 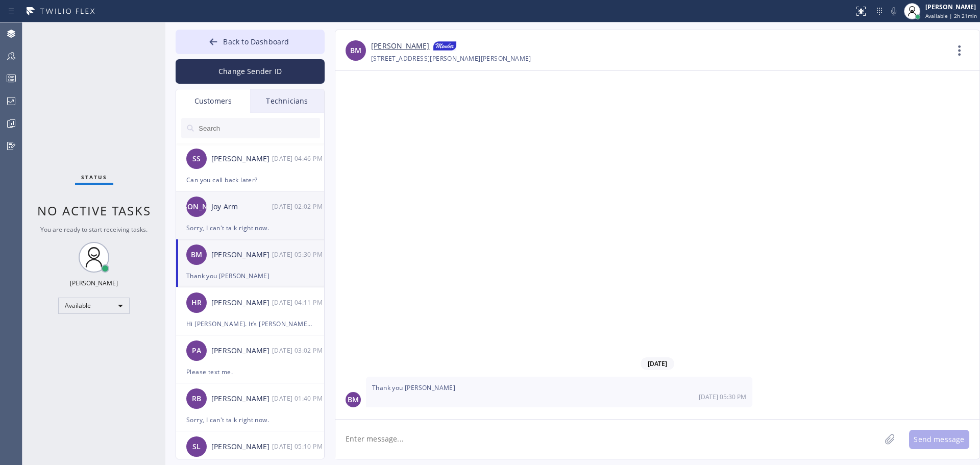 What do you see at coordinates (298, 207) in the screenshot?
I see `div: 09/05/2025 9:02 AM` at bounding box center [298, 207].